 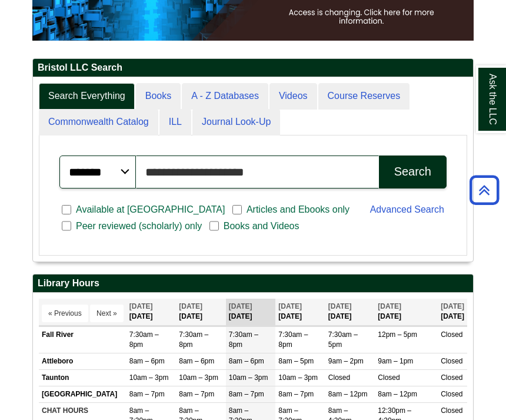 What do you see at coordinates (98, 122) in the screenshot?
I see `a: Commonwealth Catalog` at bounding box center [98, 122].